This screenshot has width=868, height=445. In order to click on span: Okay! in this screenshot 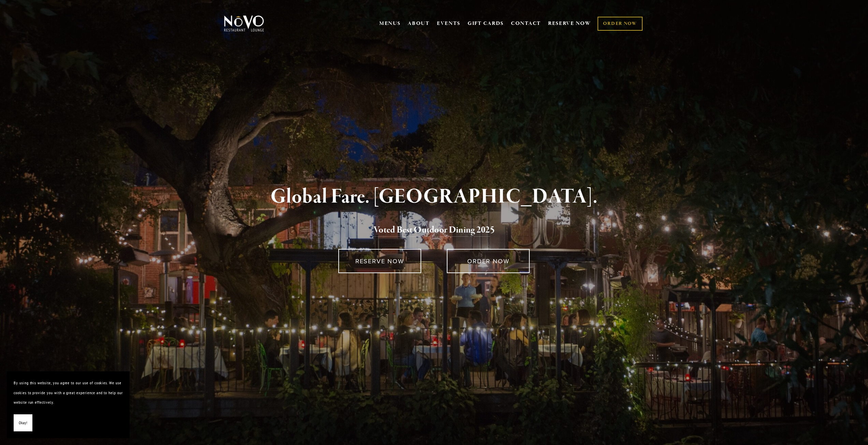, I will do `click(23, 423)`.